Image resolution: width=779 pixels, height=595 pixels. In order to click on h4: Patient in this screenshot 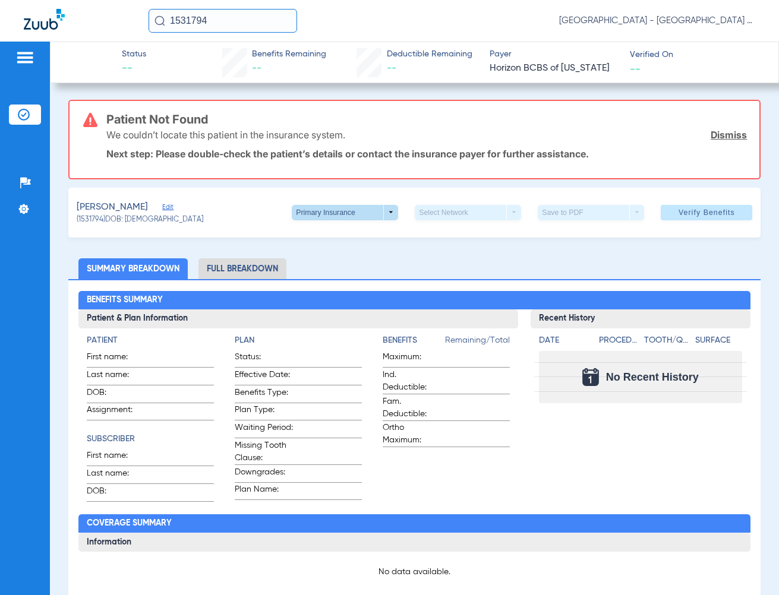, I will do `click(150, 340)`.